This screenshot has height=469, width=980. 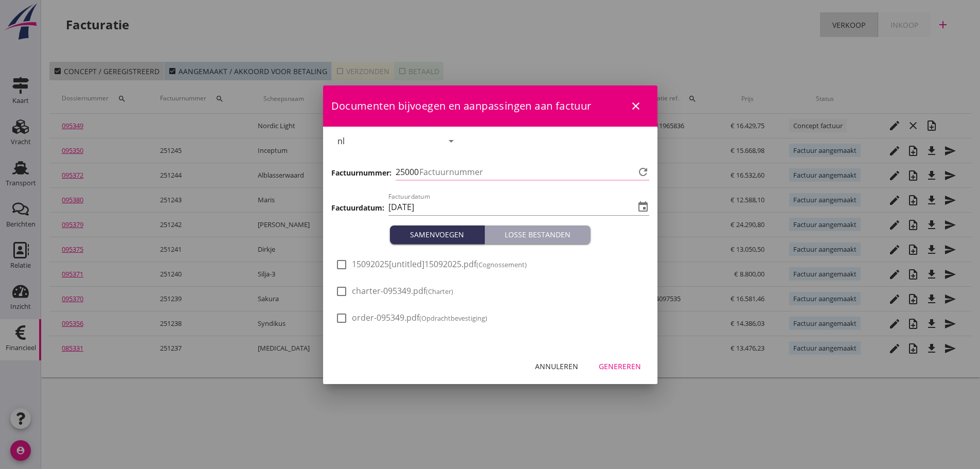 I want to click on span: order-095349.pdf, so click(x=419, y=317).